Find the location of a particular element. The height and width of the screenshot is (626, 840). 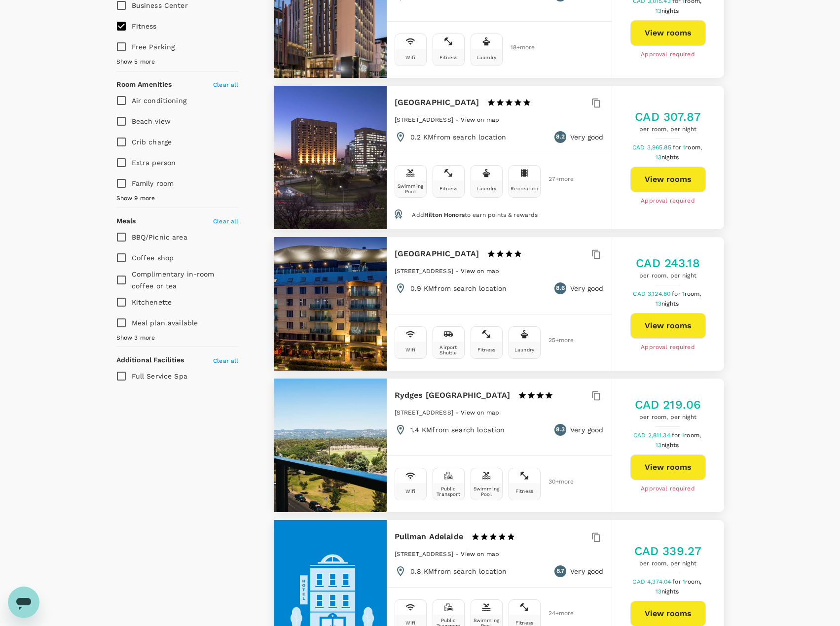

p: 1.4 KM from search location is located at coordinates (458, 429).